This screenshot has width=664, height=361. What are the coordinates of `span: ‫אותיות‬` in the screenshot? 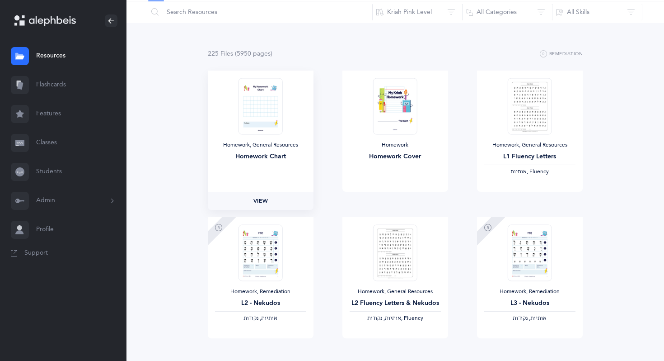 It's located at (519, 171).